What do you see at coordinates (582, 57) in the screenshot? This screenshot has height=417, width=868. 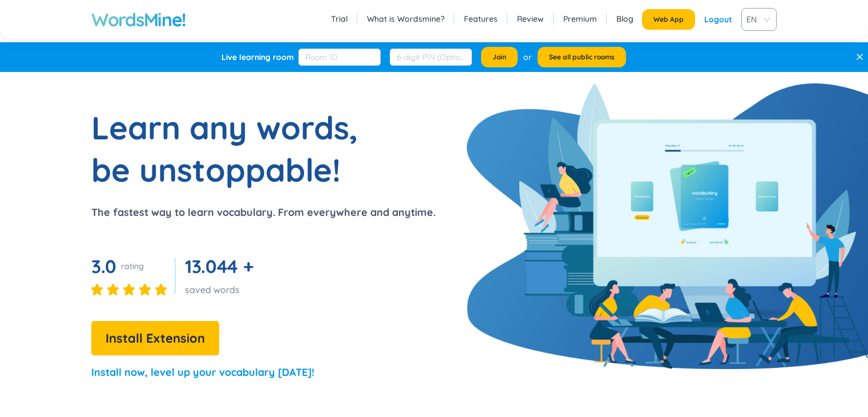 I see `span: See all public rooms` at bounding box center [582, 57].